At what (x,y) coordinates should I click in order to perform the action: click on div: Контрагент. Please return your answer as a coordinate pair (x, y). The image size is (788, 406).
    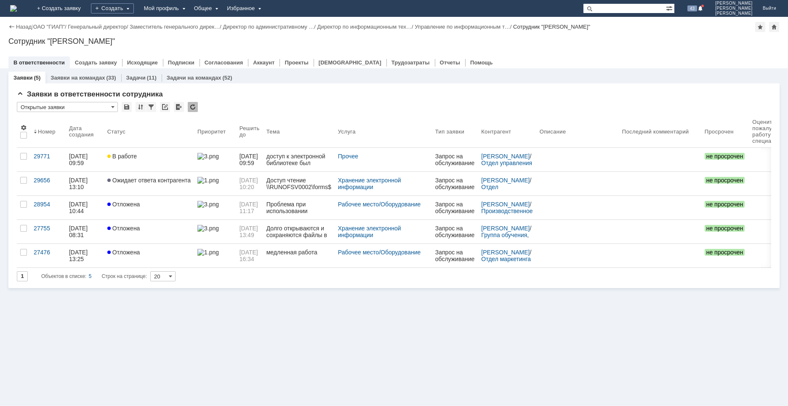
    Looking at the image, I should click on (496, 131).